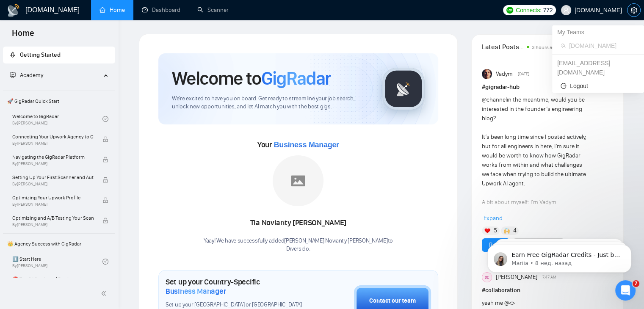  I want to click on button: setting, so click(634, 10).